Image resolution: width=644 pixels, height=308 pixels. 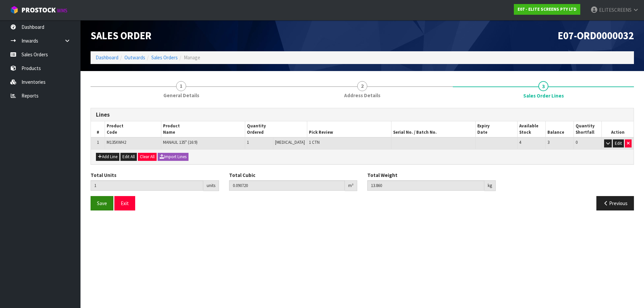 I want to click on label: Total Cubic, so click(x=242, y=175).